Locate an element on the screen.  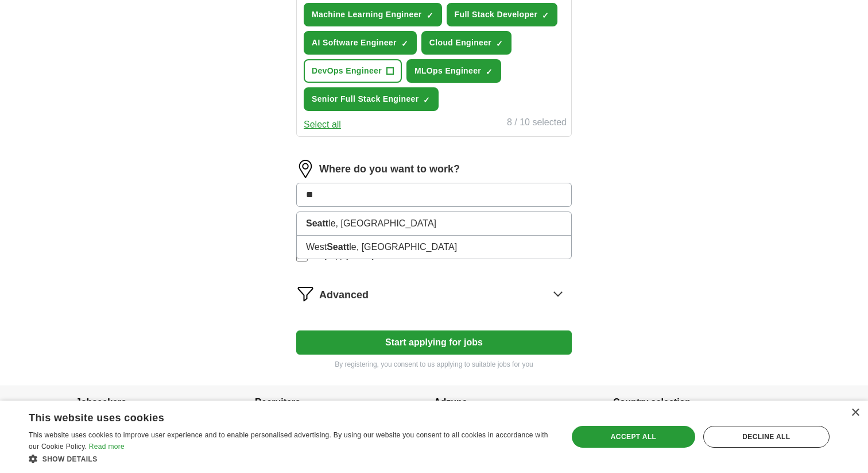
span: Machine Learning Engineer is located at coordinates (367, 15).